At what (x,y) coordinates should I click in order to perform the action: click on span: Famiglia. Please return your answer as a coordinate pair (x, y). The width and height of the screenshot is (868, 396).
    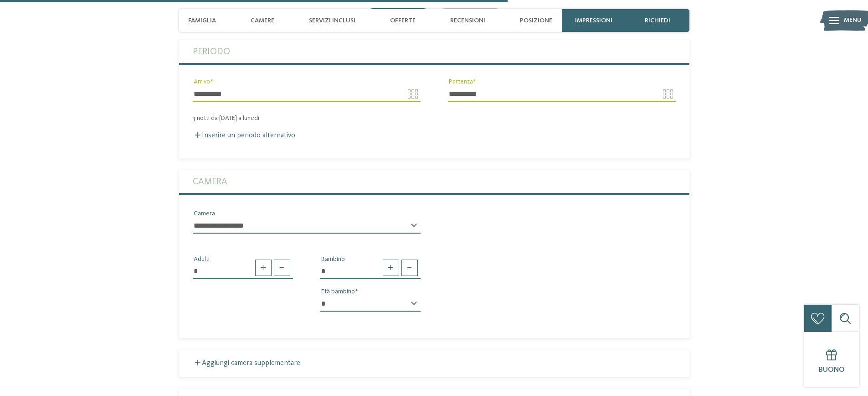
    Looking at the image, I should click on (202, 20).